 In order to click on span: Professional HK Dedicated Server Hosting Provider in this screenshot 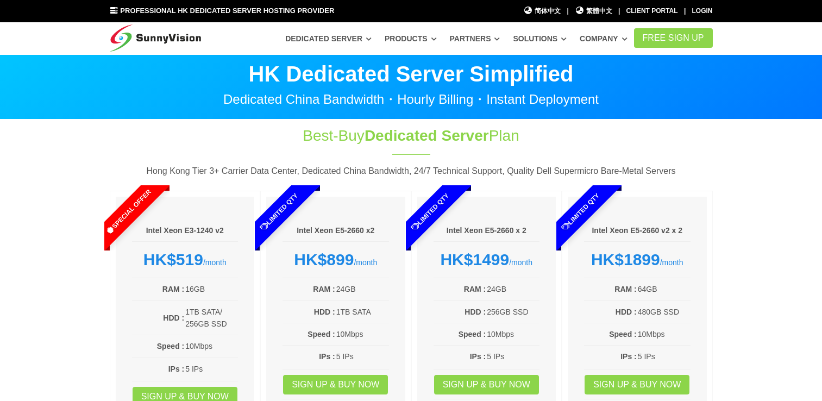, I will do `click(227, 10)`.